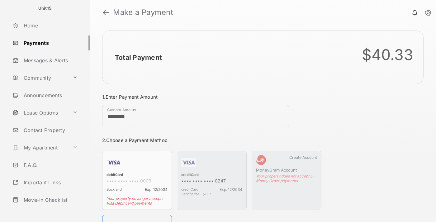 The image size is (436, 222). What do you see at coordinates (50, 60) in the screenshot?
I see `a: Messages & Alerts` at bounding box center [50, 60].